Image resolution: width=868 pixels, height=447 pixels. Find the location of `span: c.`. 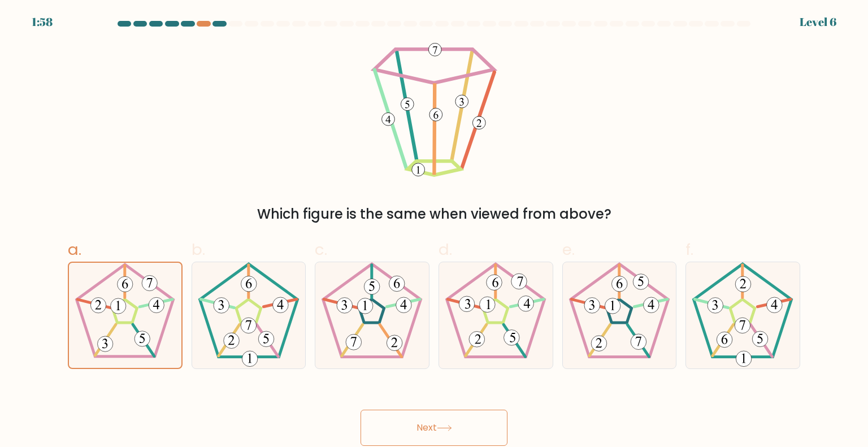

span: c. is located at coordinates (321, 249).